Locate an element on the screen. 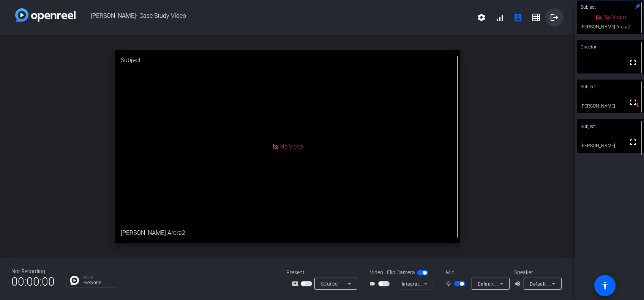 The width and height of the screenshot is (644, 300). mat-icon: volume_up is located at coordinates (518, 284).